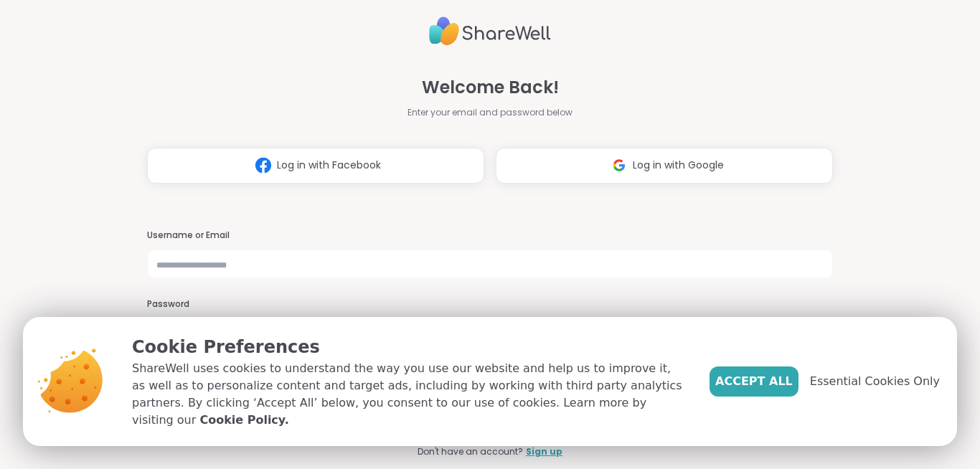  I want to click on h3: Password, so click(490, 304).